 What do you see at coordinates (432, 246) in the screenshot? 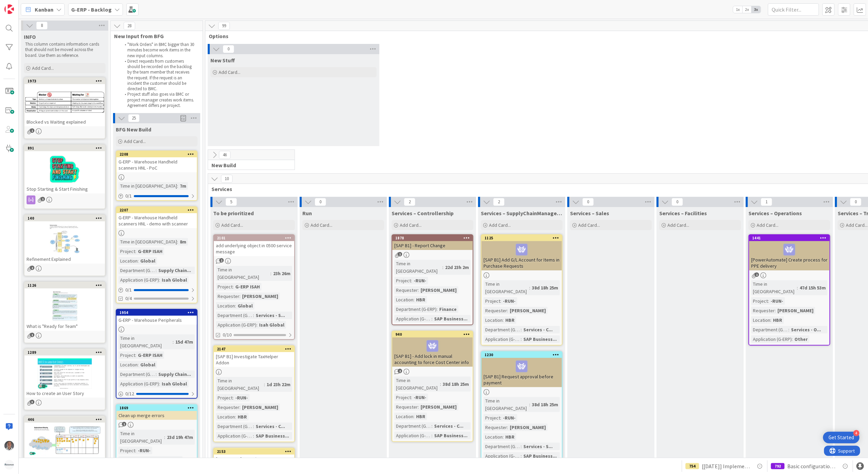
I see `div: [SAP B1] - Report Change` at bounding box center [432, 246].